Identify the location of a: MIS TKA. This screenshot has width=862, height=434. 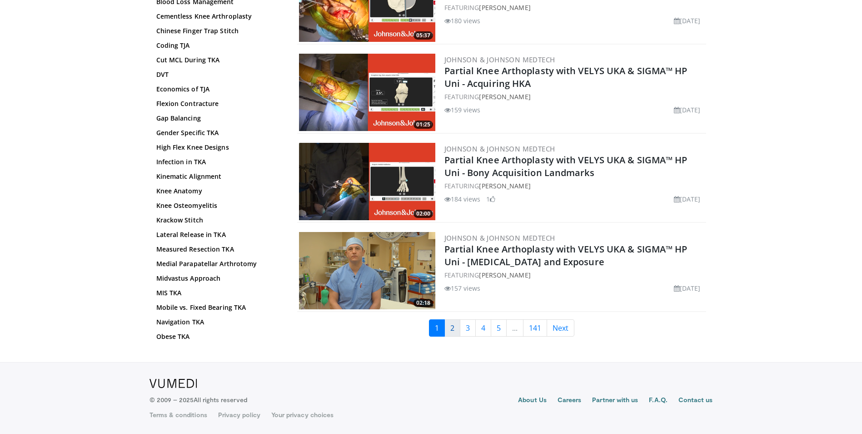
(218, 293).